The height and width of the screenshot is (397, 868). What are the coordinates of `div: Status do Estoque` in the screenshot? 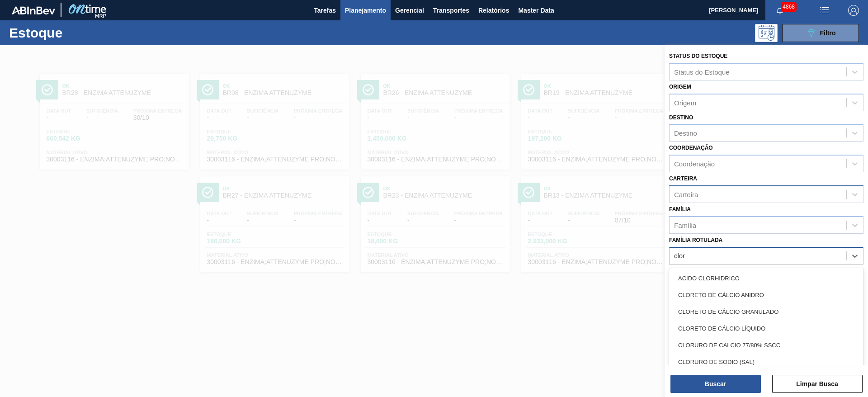 It's located at (702, 71).